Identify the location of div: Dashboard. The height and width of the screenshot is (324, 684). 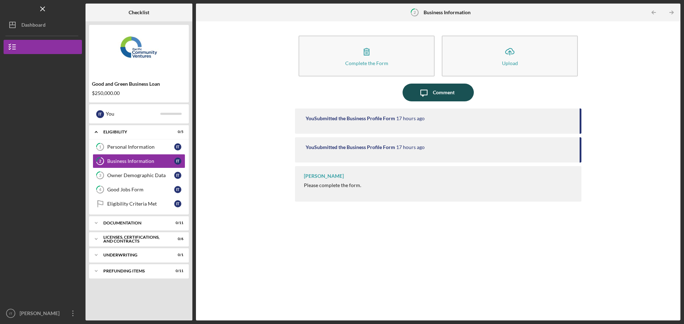
(33, 26).